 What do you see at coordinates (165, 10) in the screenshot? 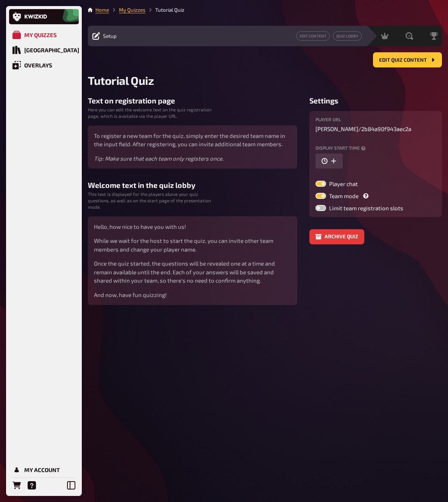
I see `li: Tutorial Quiz` at bounding box center [165, 10].